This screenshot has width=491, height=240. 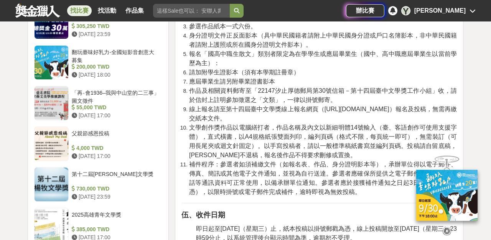 I want to click on a: 找比賽, so click(x=79, y=11).